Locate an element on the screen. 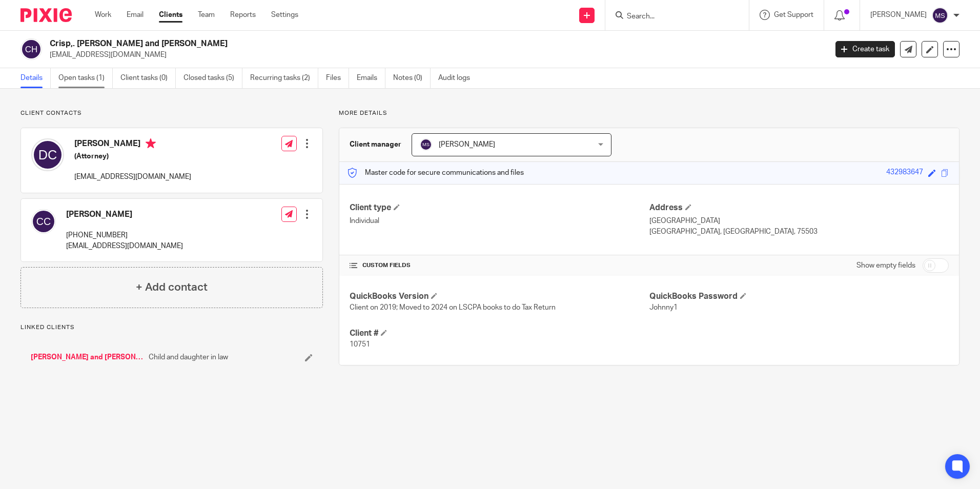  p: Client contacts is located at coordinates (171, 113).